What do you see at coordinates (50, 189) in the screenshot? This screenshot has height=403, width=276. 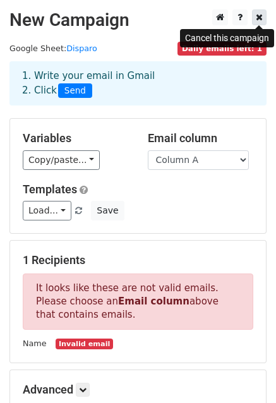 I see `a: Templates` at bounding box center [50, 189].